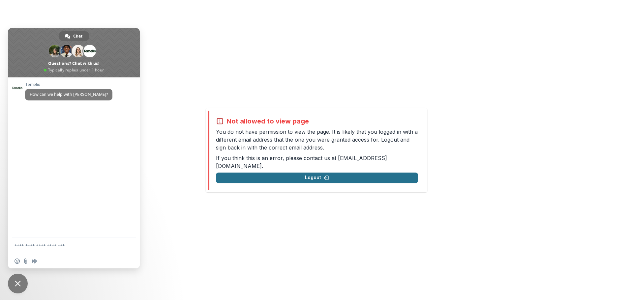 Image resolution: width=633 pixels, height=300 pixels. What do you see at coordinates (74, 36) in the screenshot?
I see `a: Chat` at bounding box center [74, 36].